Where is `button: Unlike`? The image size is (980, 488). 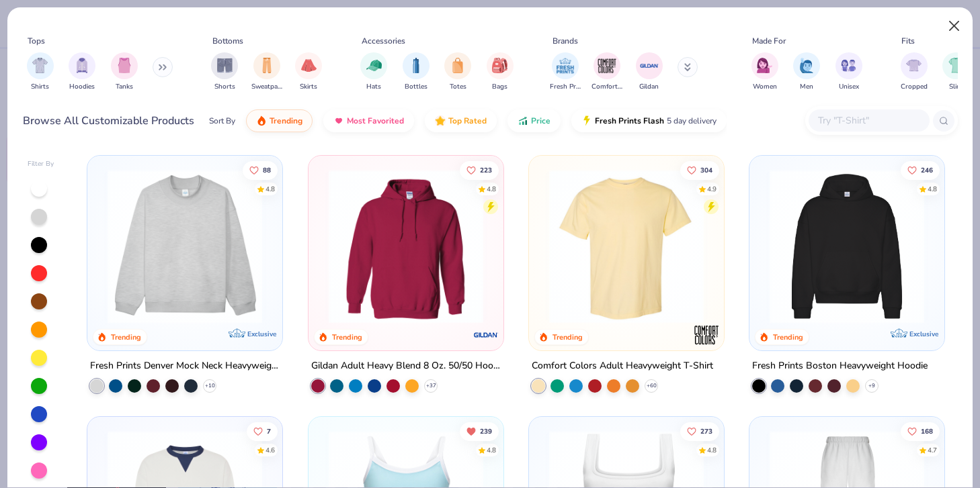 button: Unlike is located at coordinates (479, 432).